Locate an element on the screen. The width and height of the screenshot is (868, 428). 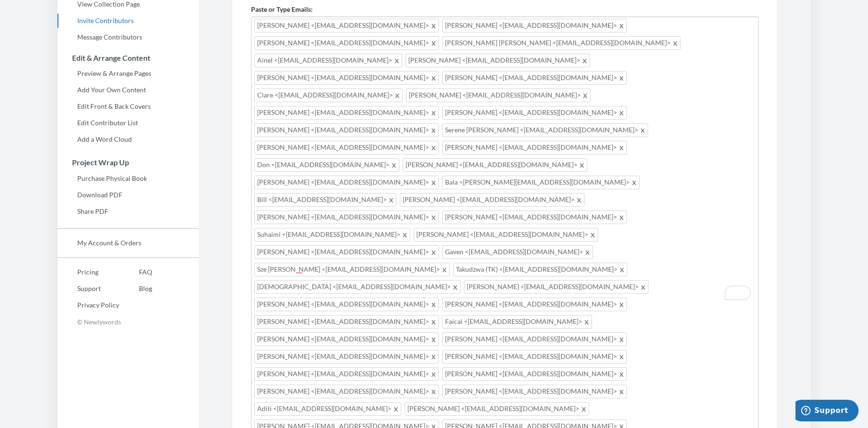
a: Edit Contributor List is located at coordinates (128, 123).